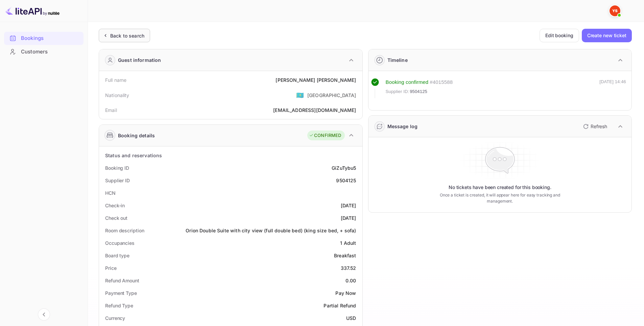 The width and height of the screenshot is (644, 326). I want to click on div: Supplier ID, so click(117, 180).